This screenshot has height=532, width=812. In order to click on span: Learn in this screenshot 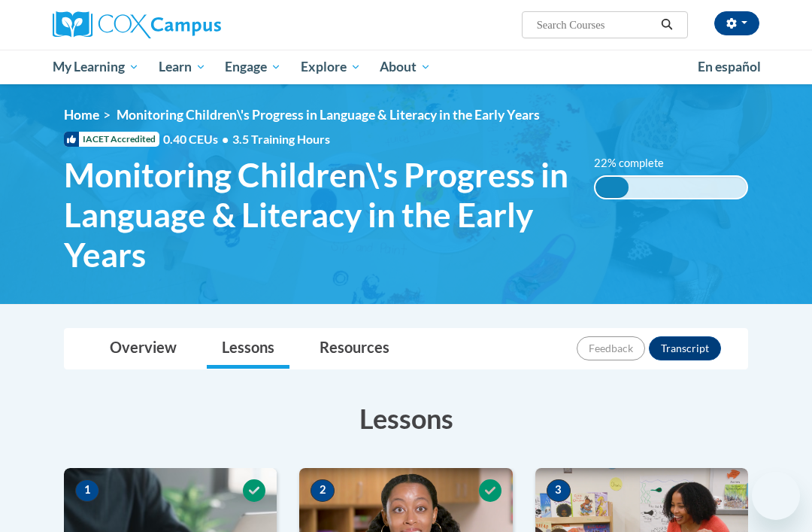, I will do `click(182, 67)`.